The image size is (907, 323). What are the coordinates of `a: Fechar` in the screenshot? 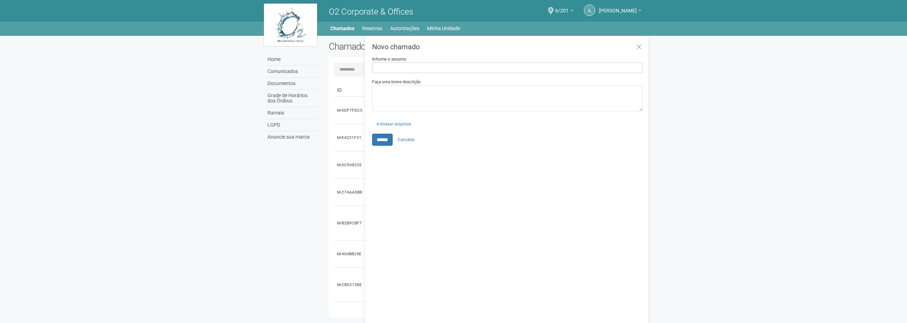 It's located at (639, 47).